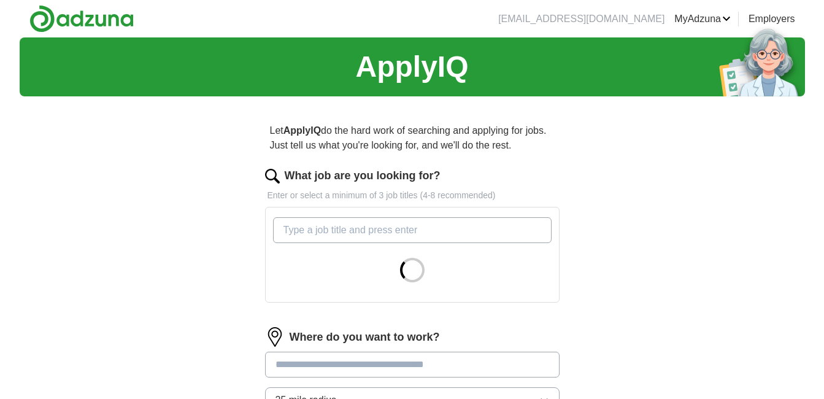  What do you see at coordinates (412, 138) in the screenshot?
I see `p: Let do the hard work of searching and applying for jobs. Just tell us what you're looking for, an...` at bounding box center [412, 138].